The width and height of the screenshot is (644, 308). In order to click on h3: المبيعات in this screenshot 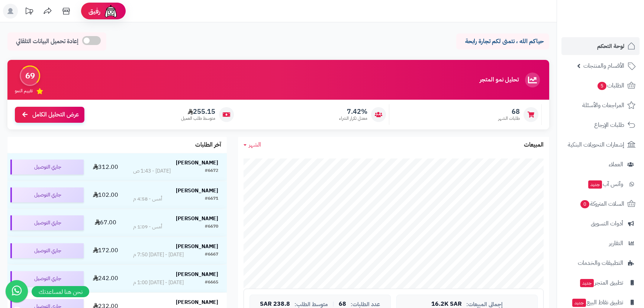, I will do `click(533, 145)`.